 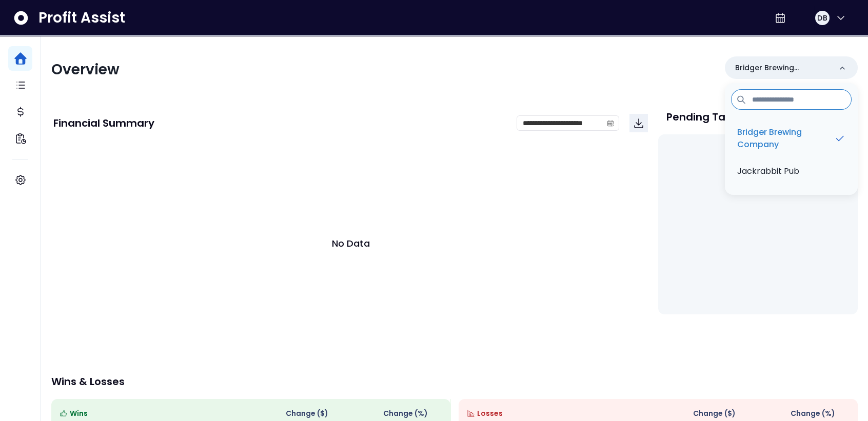 What do you see at coordinates (768, 171) in the screenshot?
I see `p: Jackrabbit Pub` at bounding box center [768, 171].